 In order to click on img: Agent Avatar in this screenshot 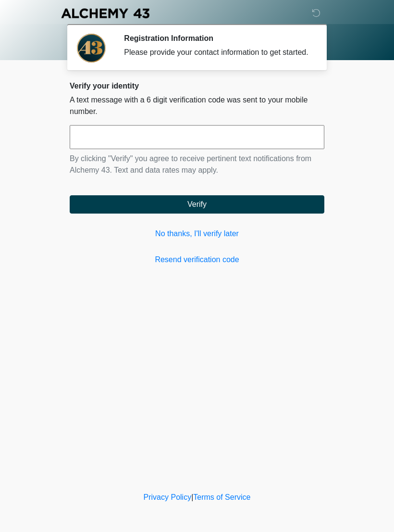, I will do `click(91, 48)`.